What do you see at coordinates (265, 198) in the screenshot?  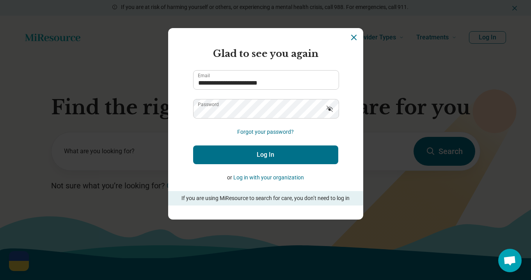 I see `p: If you are using MiResource to search for care, you don’t need to log in` at bounding box center [265, 198].